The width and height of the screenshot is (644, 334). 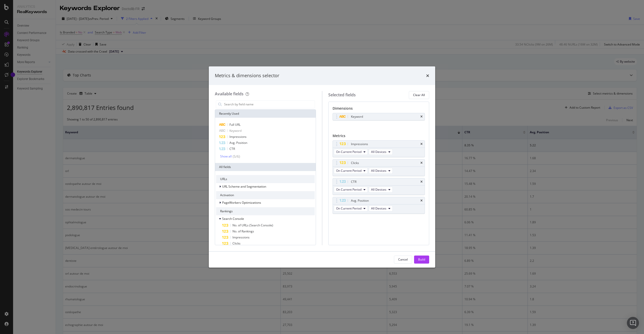 I want to click on div: Selected fields, so click(x=341, y=95).